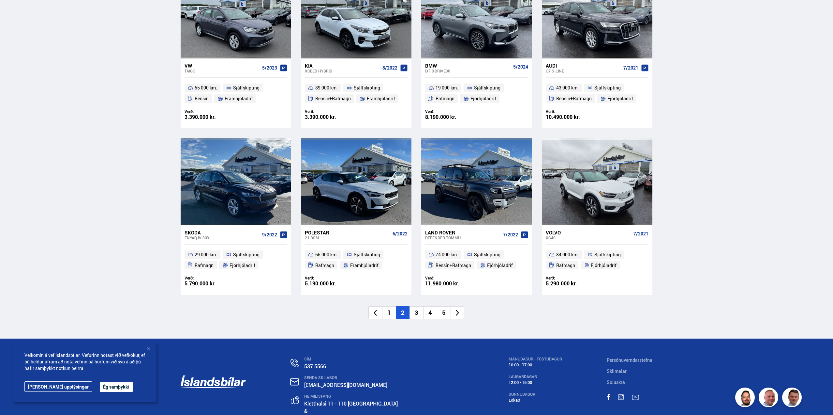  What do you see at coordinates (588, 237) in the screenshot?
I see `div: XC40` at bounding box center [588, 237].